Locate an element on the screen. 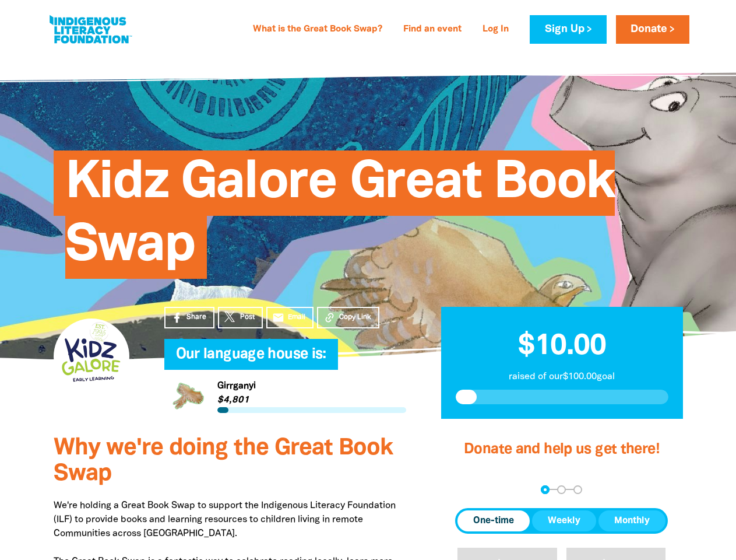  span: Our language house is: is located at coordinates (251, 358).